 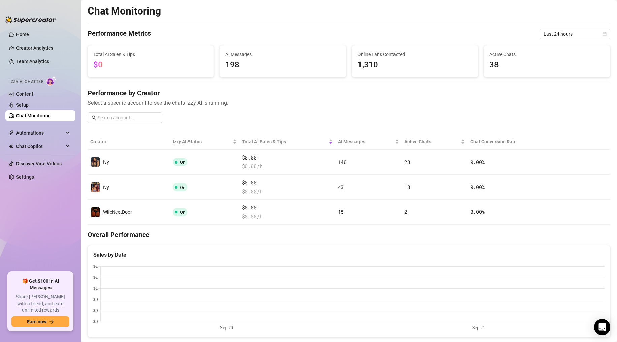 What do you see at coordinates (415, 65) in the screenshot?
I see `span: 1,310` at bounding box center [415, 65].